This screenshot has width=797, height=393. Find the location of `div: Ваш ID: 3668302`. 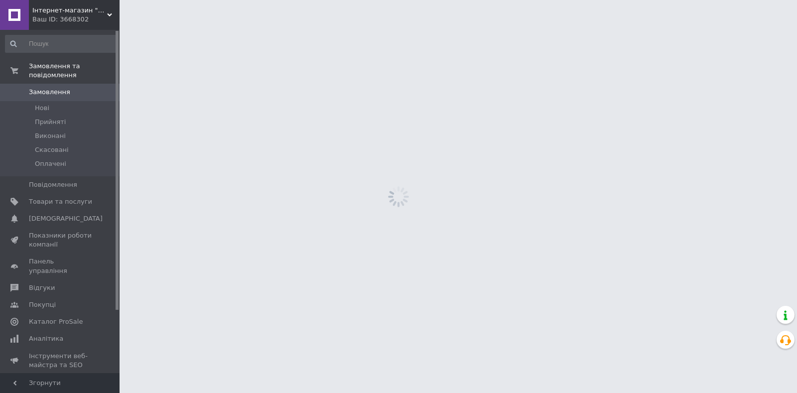

div: Ваш ID: 3668302 is located at coordinates (76, 19).